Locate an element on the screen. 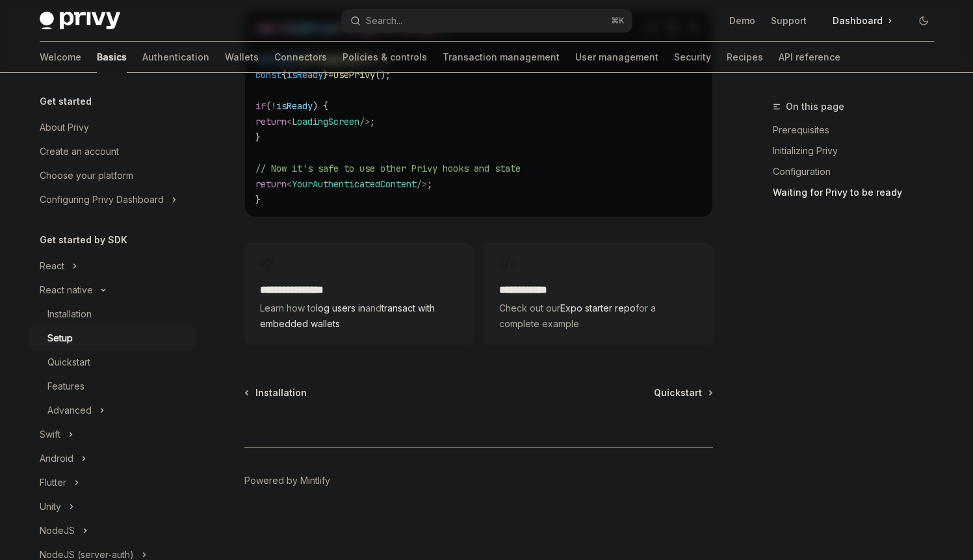  a: Configuration is located at coordinates (859, 171).